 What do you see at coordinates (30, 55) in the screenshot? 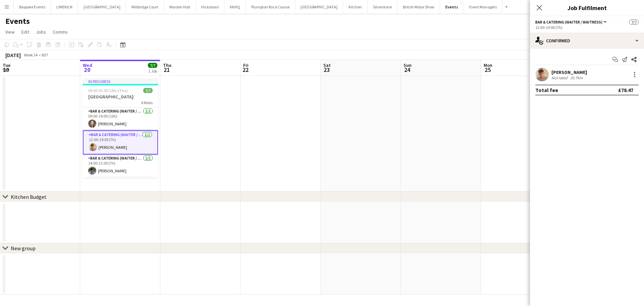
I see `span: Week 34` at bounding box center [30, 55].